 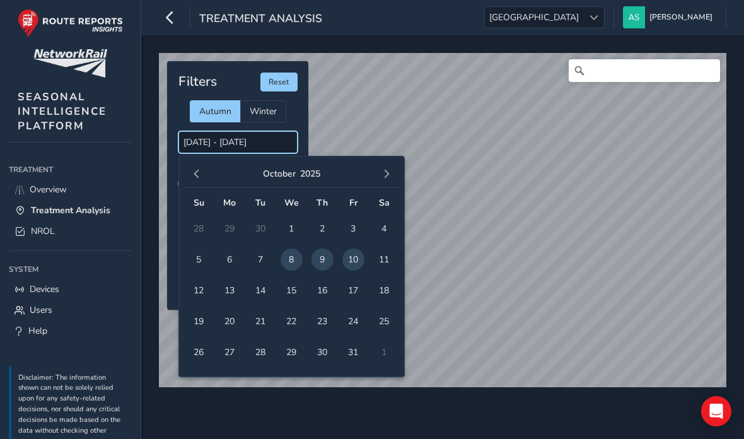 I want to click on span: 5, so click(x=199, y=259).